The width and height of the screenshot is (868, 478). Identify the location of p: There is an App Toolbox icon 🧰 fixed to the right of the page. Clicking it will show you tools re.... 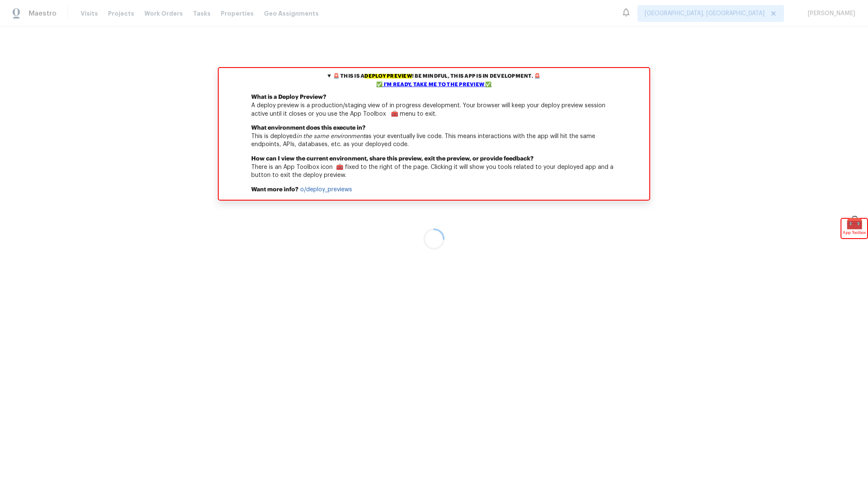
(434, 170).